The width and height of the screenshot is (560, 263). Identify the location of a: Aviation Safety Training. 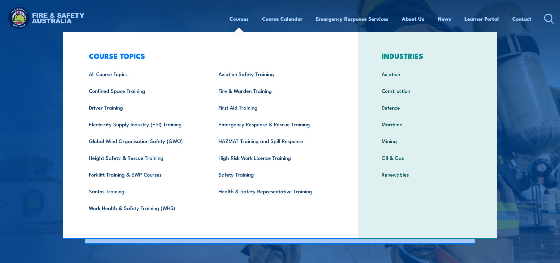
(274, 74).